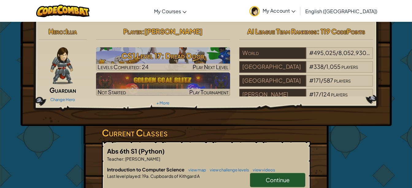  What do you see at coordinates (277, 179) in the screenshot?
I see `span: Continue` at bounding box center [277, 179].